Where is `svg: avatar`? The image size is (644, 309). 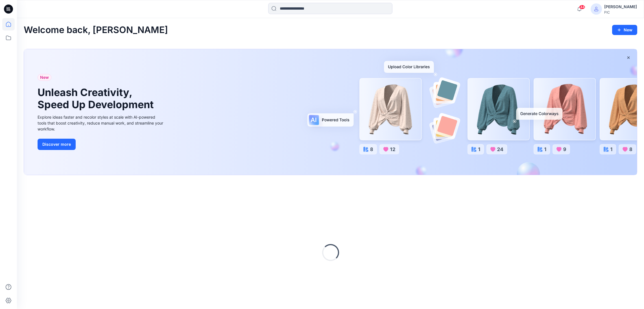
svg: avatar is located at coordinates (596, 9).